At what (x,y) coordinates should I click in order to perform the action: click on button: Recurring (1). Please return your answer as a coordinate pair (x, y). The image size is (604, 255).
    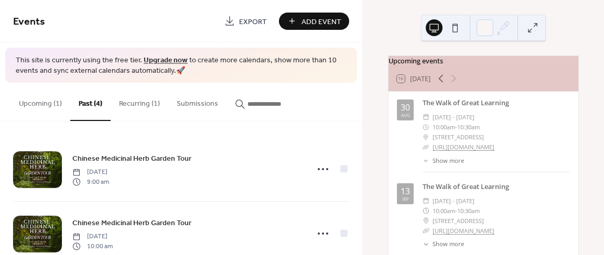
    Looking at the image, I should click on (139, 101).